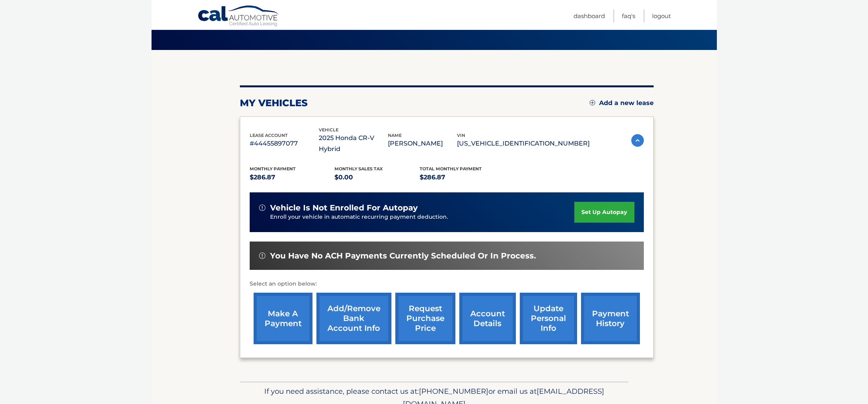  Describe the element at coordinates (662, 16) in the screenshot. I see `a: Logout` at that location.